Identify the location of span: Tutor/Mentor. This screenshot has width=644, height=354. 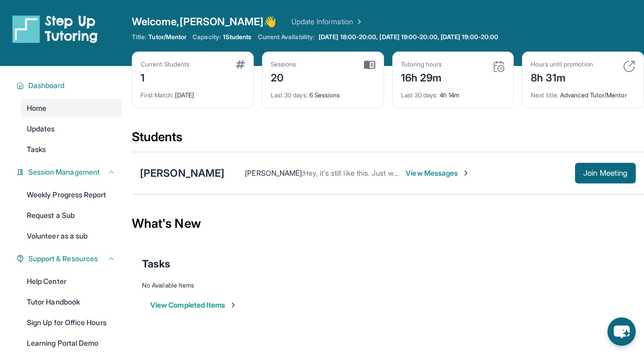
(167, 37).